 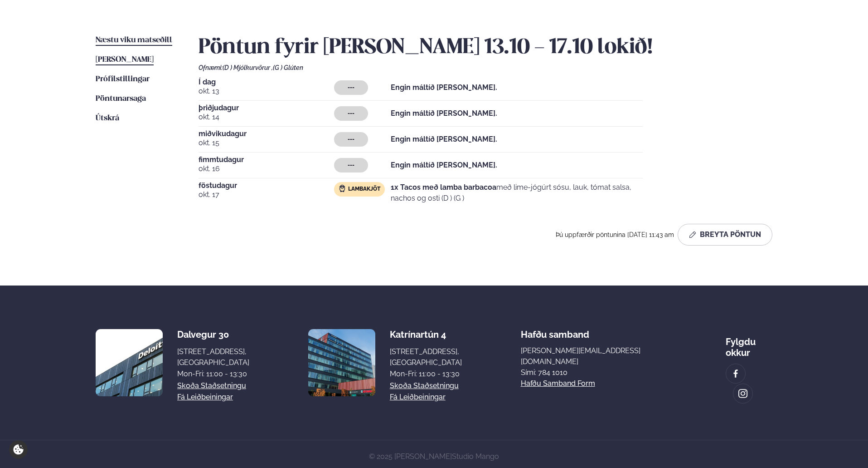 What do you see at coordinates (266, 108) in the screenshot?
I see `span: þriðjudagur` at bounding box center [266, 108].